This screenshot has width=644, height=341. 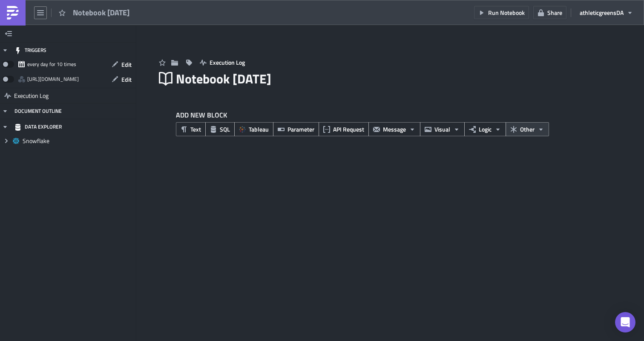 What do you see at coordinates (259, 129) in the screenshot?
I see `span: Tableau` at bounding box center [259, 129].